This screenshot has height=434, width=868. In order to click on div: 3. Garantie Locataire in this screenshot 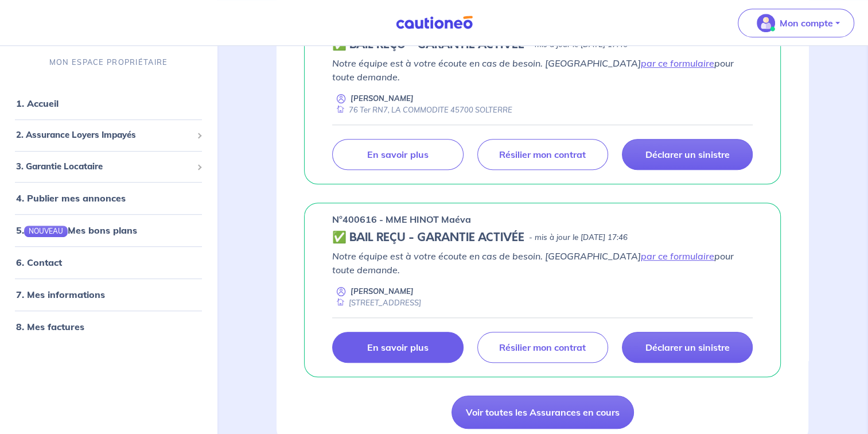, I will do `click(109, 166)`.